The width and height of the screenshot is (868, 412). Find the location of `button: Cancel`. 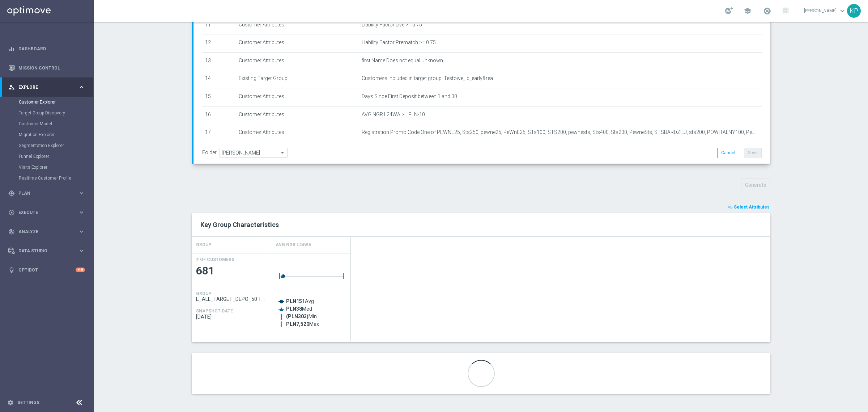

button: Cancel is located at coordinates (728, 153).